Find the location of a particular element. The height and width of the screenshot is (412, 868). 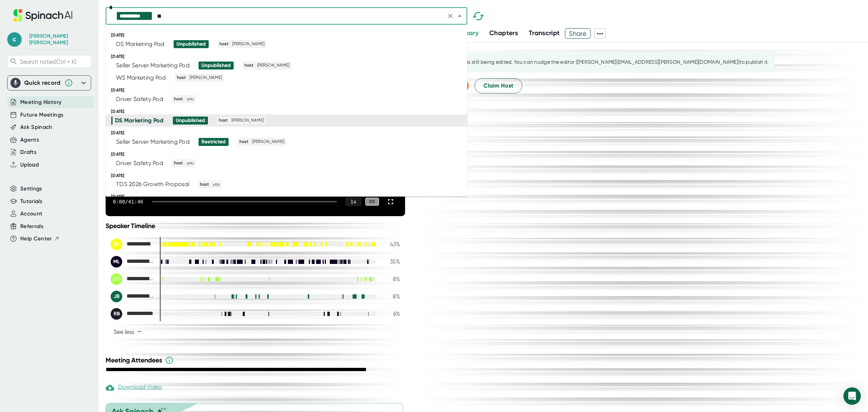

button: Clear is located at coordinates (450, 16).